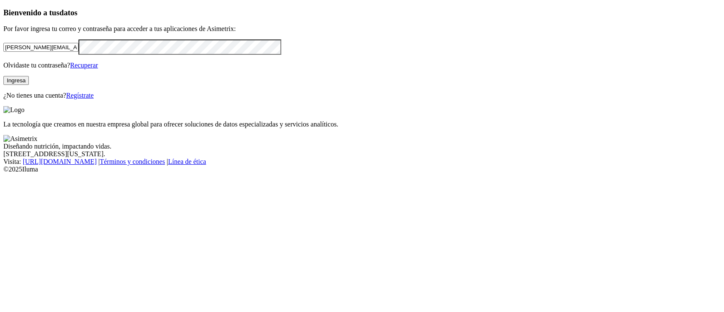 This screenshot has height=312, width=724. What do you see at coordinates (362, 169) in the screenshot?
I see `div: © 2025 Iluma` at bounding box center [362, 169].